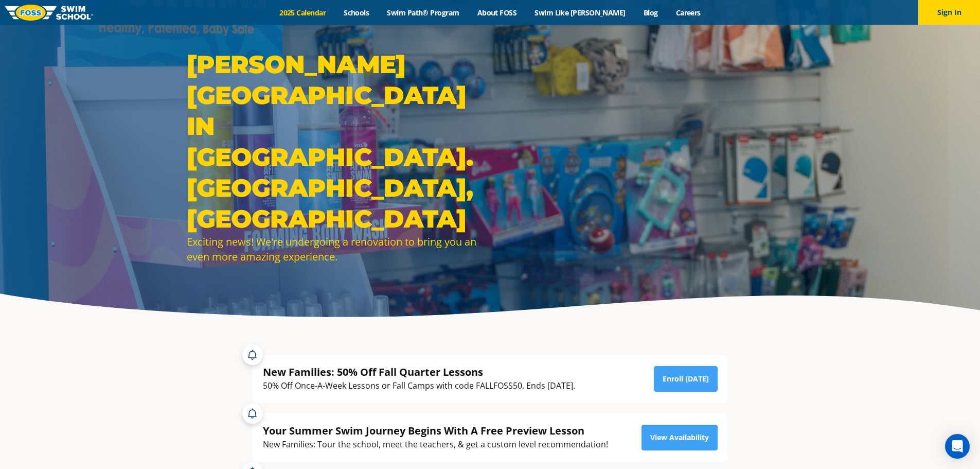  I want to click on a: Careers, so click(688, 12).